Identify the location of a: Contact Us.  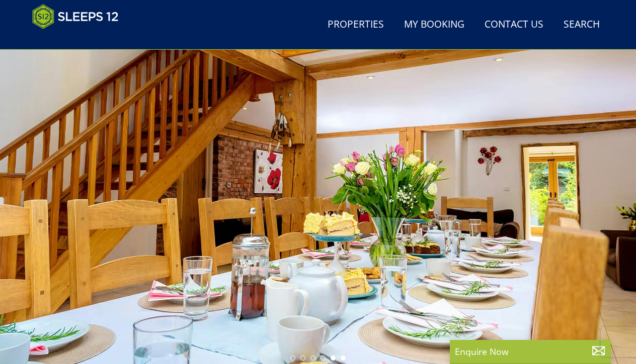
(514, 25).